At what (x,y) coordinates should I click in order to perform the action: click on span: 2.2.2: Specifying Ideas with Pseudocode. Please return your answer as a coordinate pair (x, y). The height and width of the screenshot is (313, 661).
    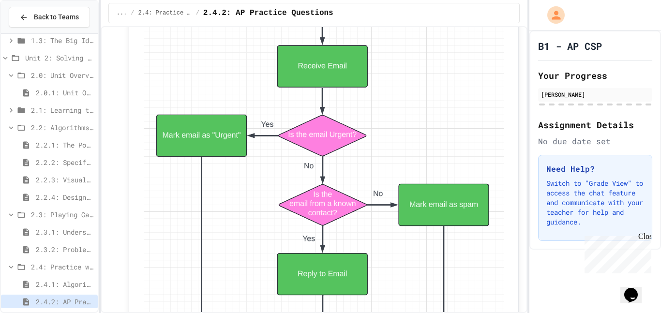
    Looking at the image, I should click on (65, 162).